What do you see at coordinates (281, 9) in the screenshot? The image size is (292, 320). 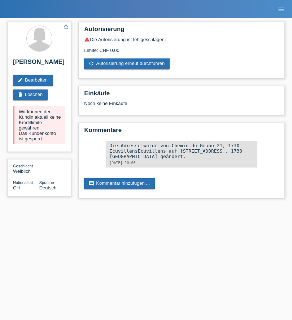 I see `a: menu` at bounding box center [281, 9].